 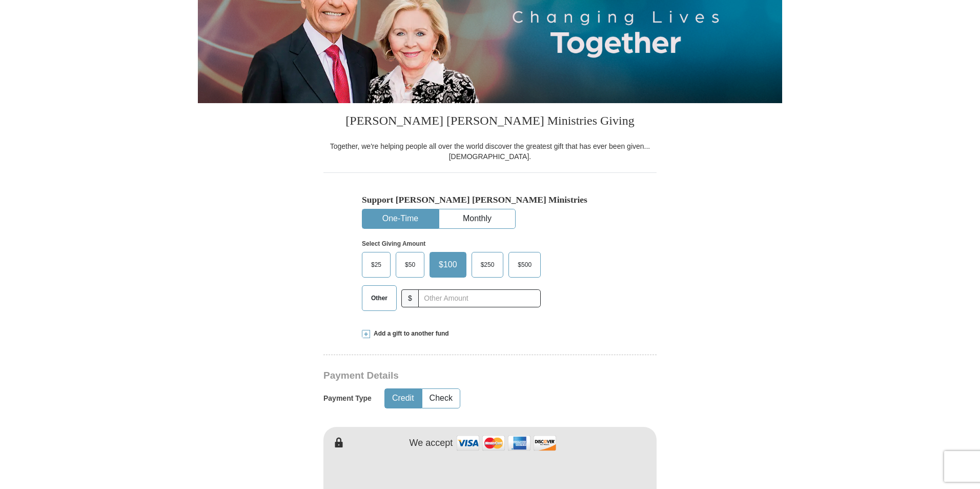 What do you see at coordinates (479, 298) in the screenshot?
I see `input: Other Amount` at bounding box center [479, 298].